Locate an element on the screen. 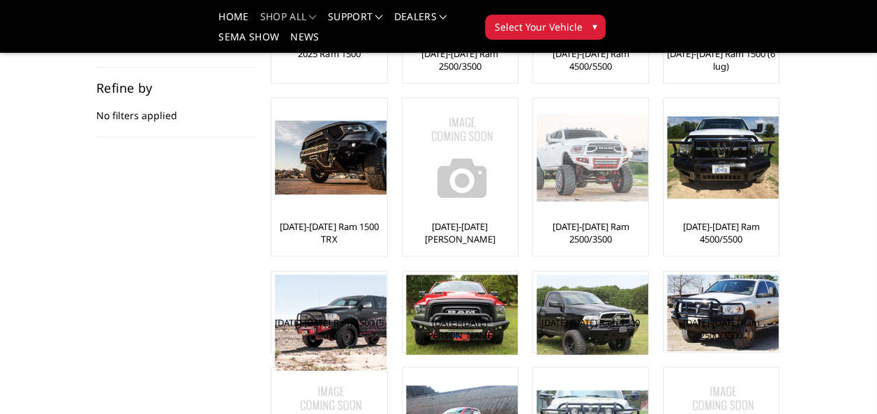 The image size is (877, 414). button: Select Your Vehicle is located at coordinates (545, 27).